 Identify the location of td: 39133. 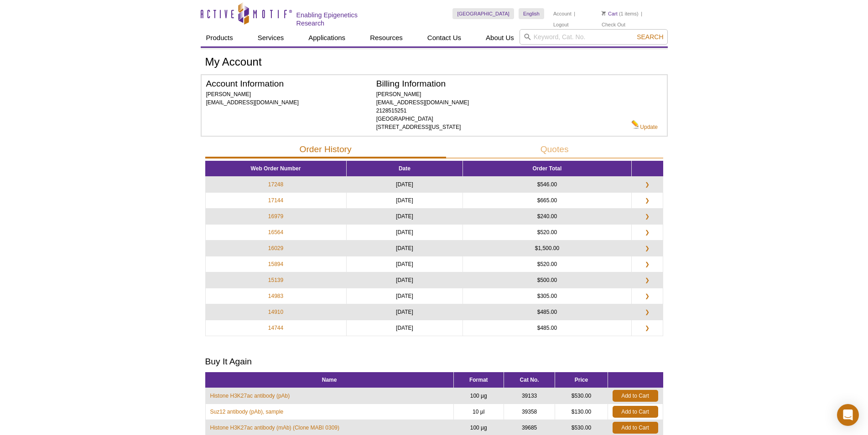
(529, 396).